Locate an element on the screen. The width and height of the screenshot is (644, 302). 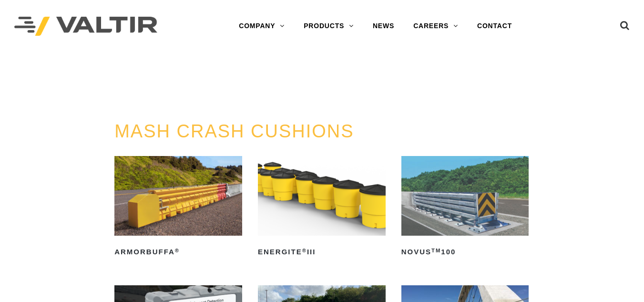
a: CONTACT is located at coordinates (495, 26).